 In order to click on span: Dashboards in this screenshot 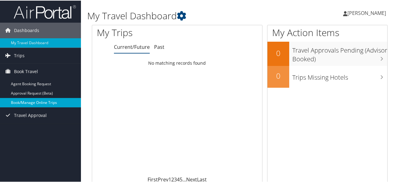, I will do `click(26, 30)`.